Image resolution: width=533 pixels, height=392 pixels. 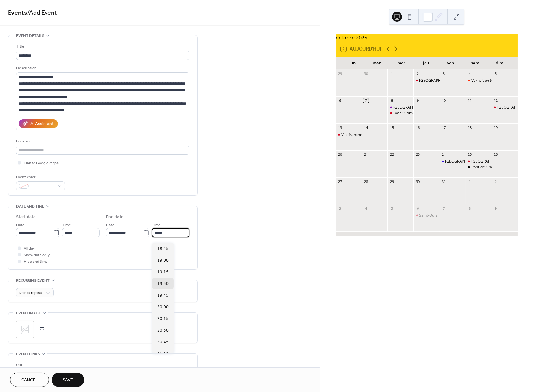 I want to click on span: Cancel, so click(x=29, y=381).